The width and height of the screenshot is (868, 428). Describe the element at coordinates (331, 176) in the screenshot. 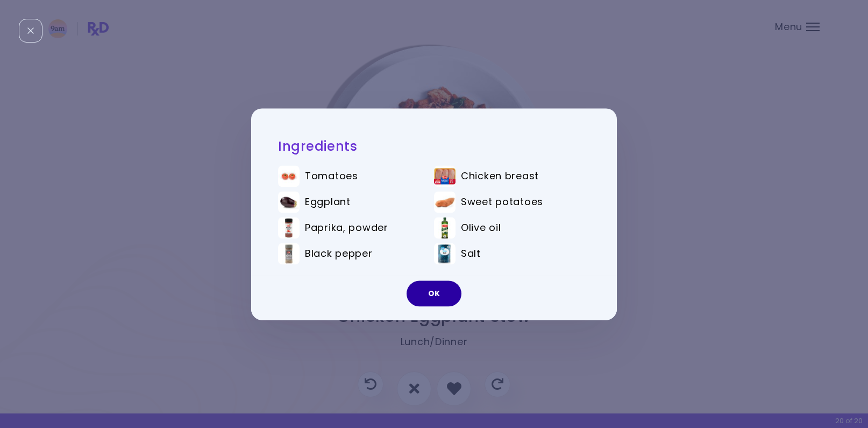

I see `span: Tomatoes` at that location.